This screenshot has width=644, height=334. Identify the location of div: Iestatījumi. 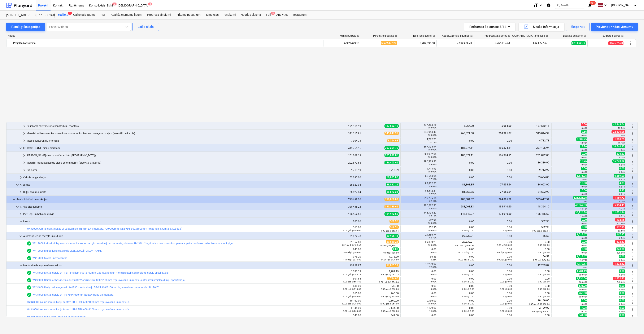
(300, 15).